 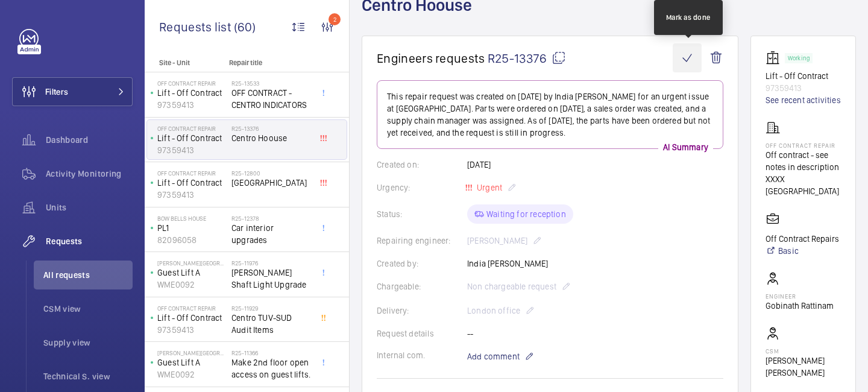 I want to click on h2: R25-12800, so click(x=271, y=173).